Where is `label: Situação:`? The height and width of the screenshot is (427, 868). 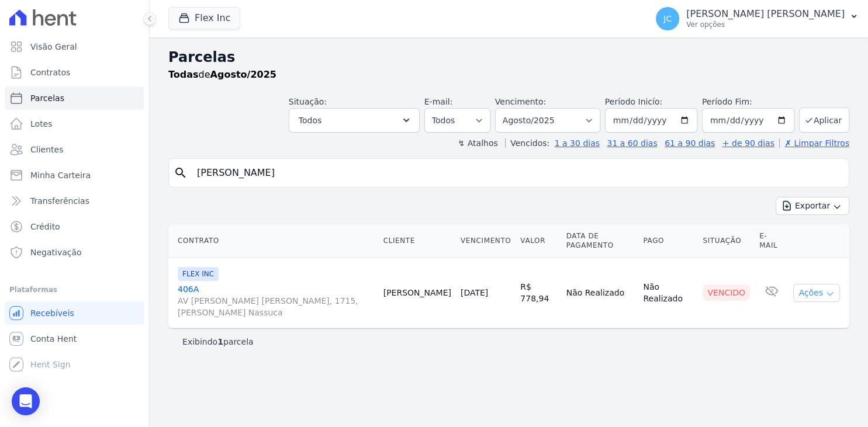 label: Situação: is located at coordinates (307, 101).